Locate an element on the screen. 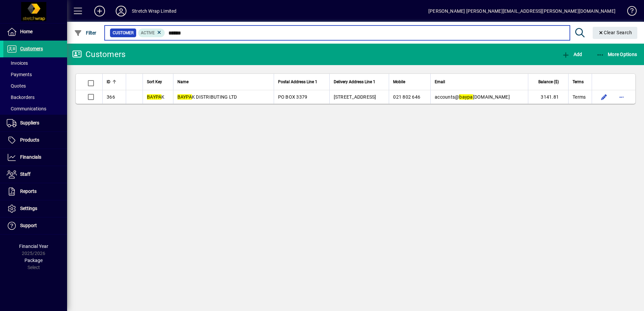  span: Package is located at coordinates (33, 260).